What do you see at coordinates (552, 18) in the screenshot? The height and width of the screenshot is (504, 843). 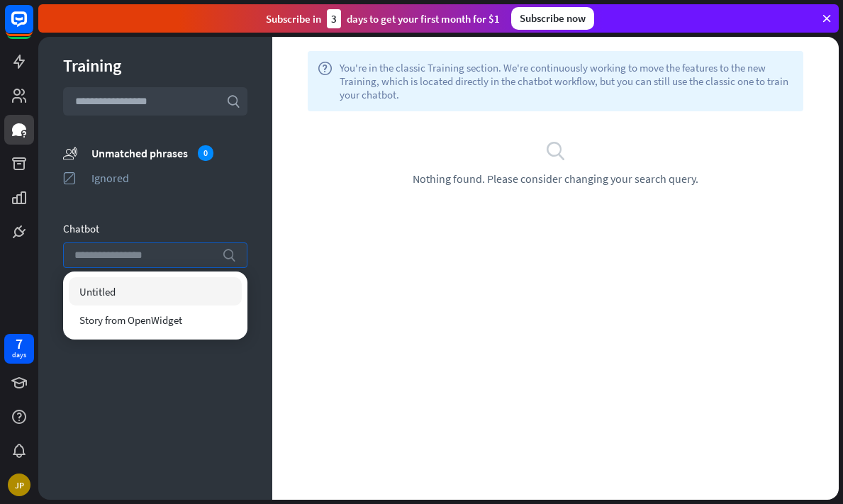 I see `div: Subscribe now` at bounding box center [552, 18].